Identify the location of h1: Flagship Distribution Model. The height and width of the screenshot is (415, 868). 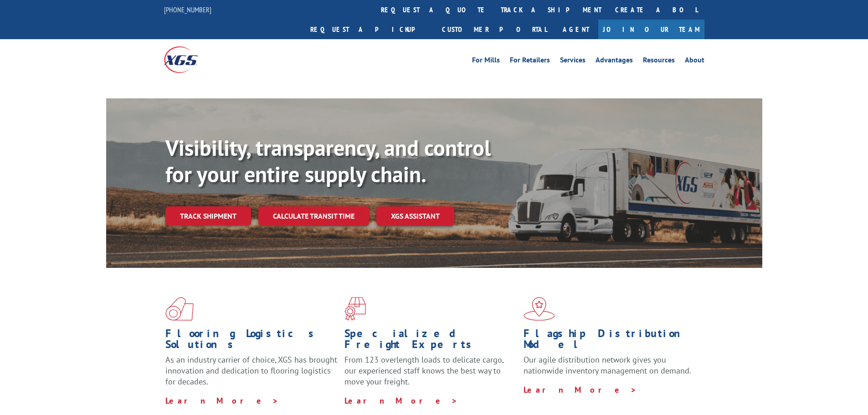
(609, 341).